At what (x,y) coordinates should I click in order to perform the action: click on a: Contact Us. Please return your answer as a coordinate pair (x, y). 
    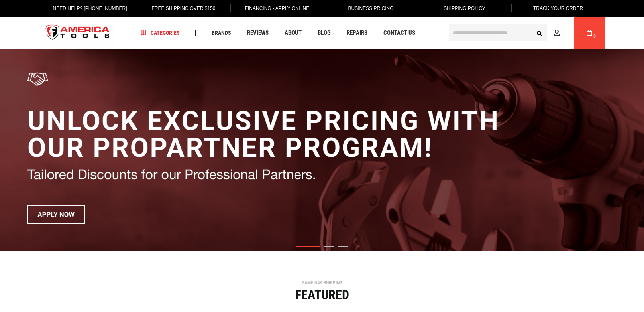
    Looking at the image, I should click on (399, 33).